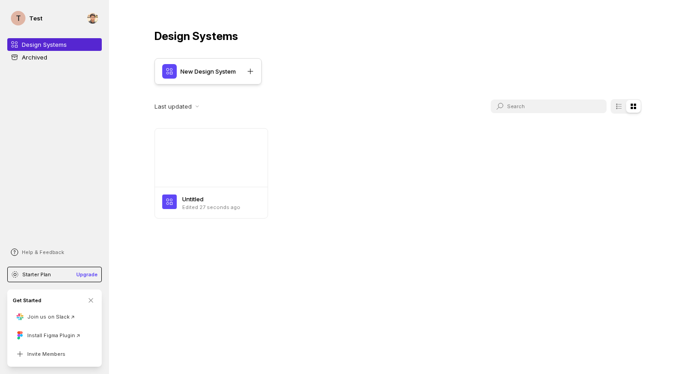 The width and height of the screenshot is (687, 374). Describe the element at coordinates (55, 57) in the screenshot. I see `a: Archived` at that location.